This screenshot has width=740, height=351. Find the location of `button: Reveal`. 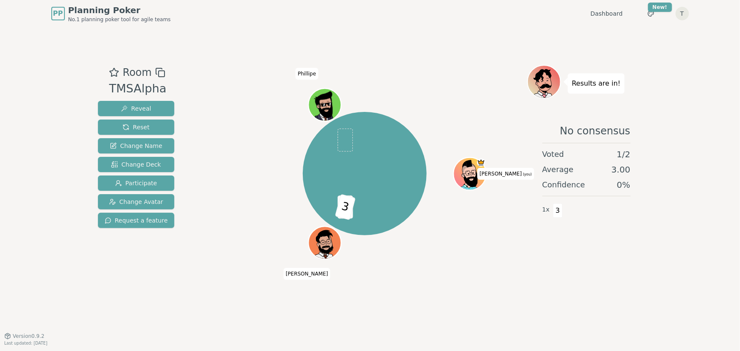

button: Reveal is located at coordinates (136, 109).